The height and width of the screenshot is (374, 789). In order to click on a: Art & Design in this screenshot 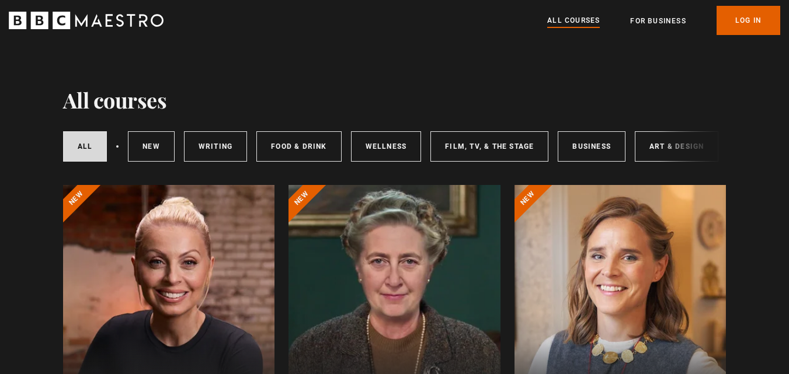, I will do `click(676, 147)`.